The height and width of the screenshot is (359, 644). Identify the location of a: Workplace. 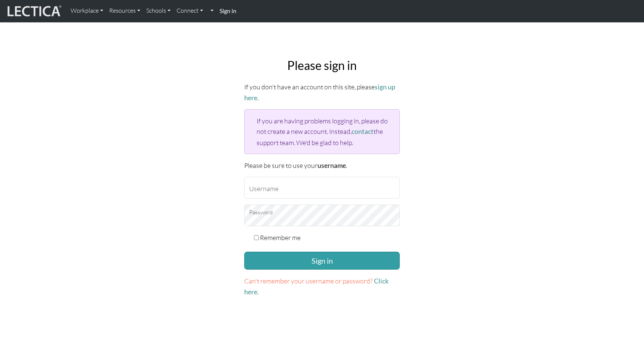
(86, 11).